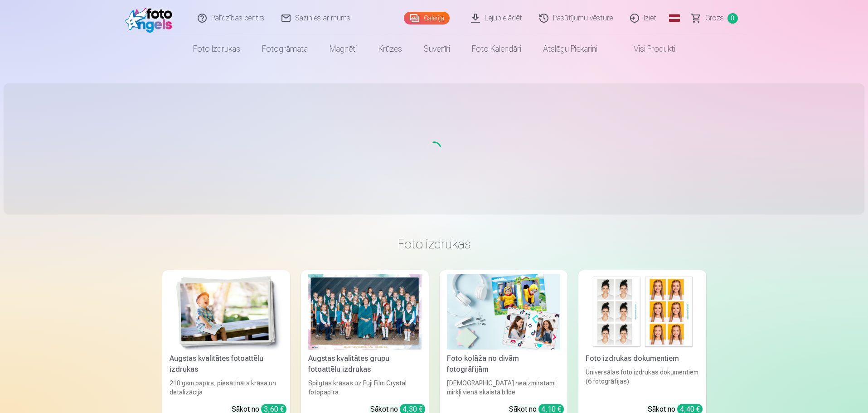 The height and width of the screenshot is (413, 868). I want to click on a: Galerija, so click(426, 18).